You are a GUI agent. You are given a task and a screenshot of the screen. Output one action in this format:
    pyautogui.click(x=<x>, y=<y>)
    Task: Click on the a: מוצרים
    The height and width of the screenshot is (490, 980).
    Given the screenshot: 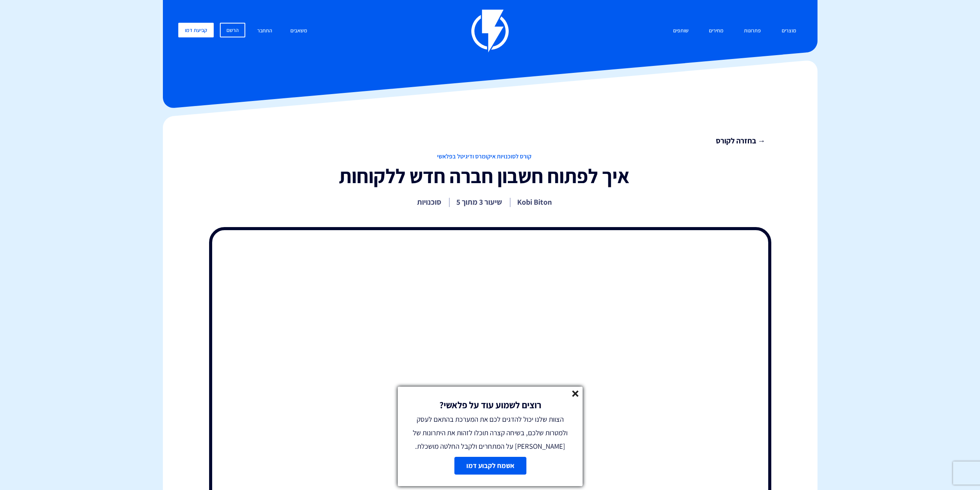 What is the action you would take?
    pyautogui.click(x=789, y=31)
    